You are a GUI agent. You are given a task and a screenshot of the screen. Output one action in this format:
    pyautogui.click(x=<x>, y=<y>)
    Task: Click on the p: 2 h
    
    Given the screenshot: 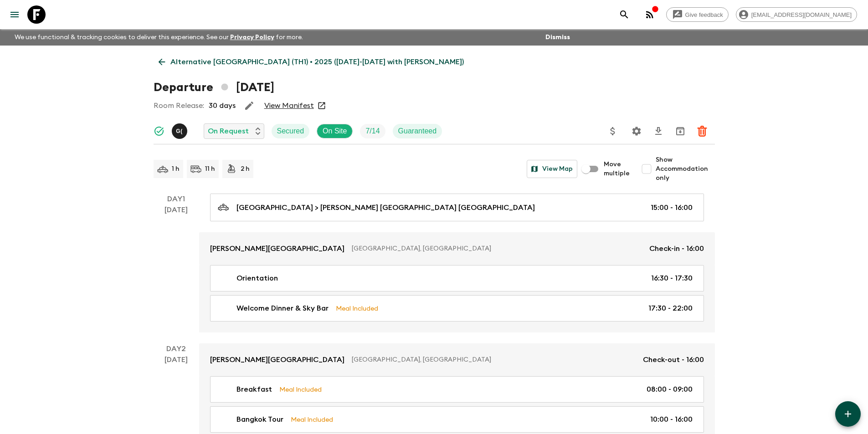 What is the action you would take?
    pyautogui.click(x=245, y=169)
    